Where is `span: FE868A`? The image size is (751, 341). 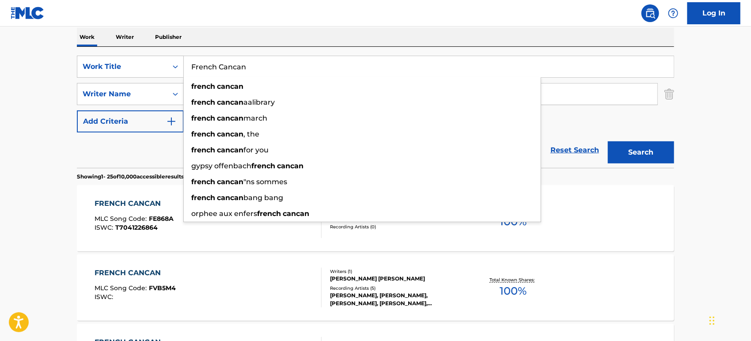
span: FE868A is located at coordinates (162, 219).